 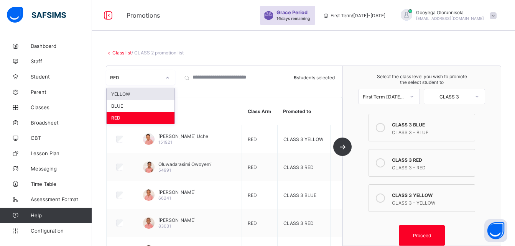 What do you see at coordinates (164, 226) in the screenshot?
I see `span: 83031` at bounding box center [164, 226].